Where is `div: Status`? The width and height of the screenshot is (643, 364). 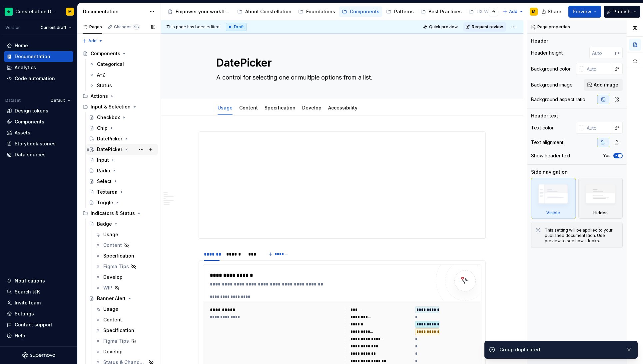 div: Status is located at coordinates (104, 86).